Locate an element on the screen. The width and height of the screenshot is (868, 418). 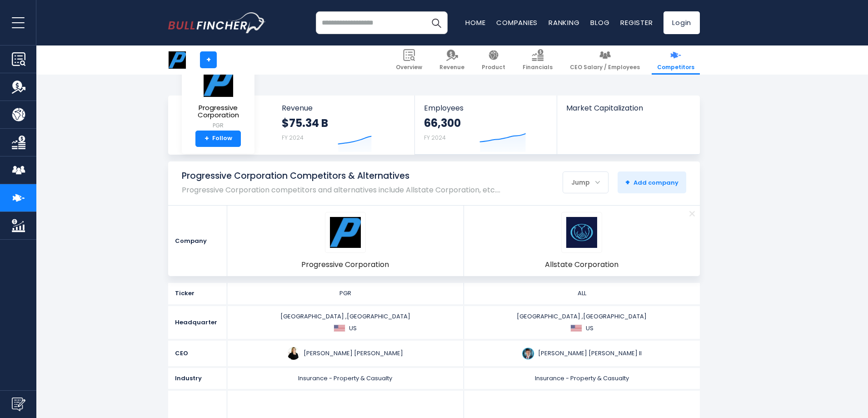
span: Employees is located at coordinates (485, 107).